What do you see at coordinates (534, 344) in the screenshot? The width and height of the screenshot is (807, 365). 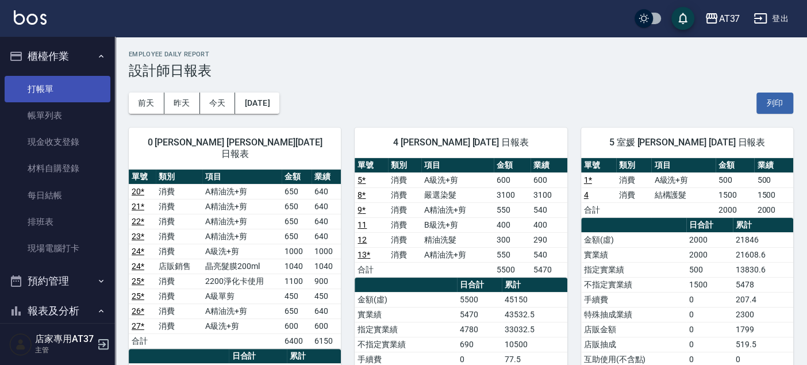 I see `td: 10500` at bounding box center [534, 344].